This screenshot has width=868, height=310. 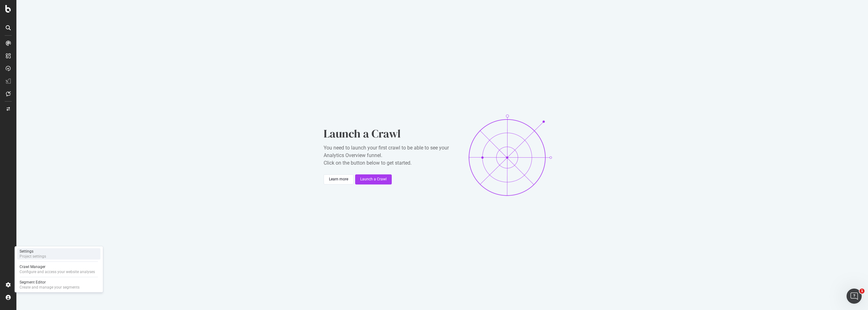 What do you see at coordinates (338, 179) in the screenshot?
I see `div: Learn more` at bounding box center [338, 179].